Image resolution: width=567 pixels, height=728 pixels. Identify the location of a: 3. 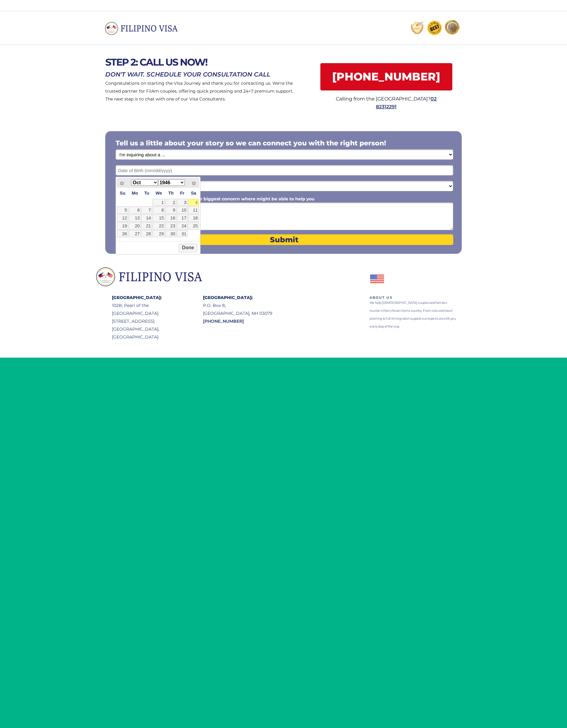
(182, 203).